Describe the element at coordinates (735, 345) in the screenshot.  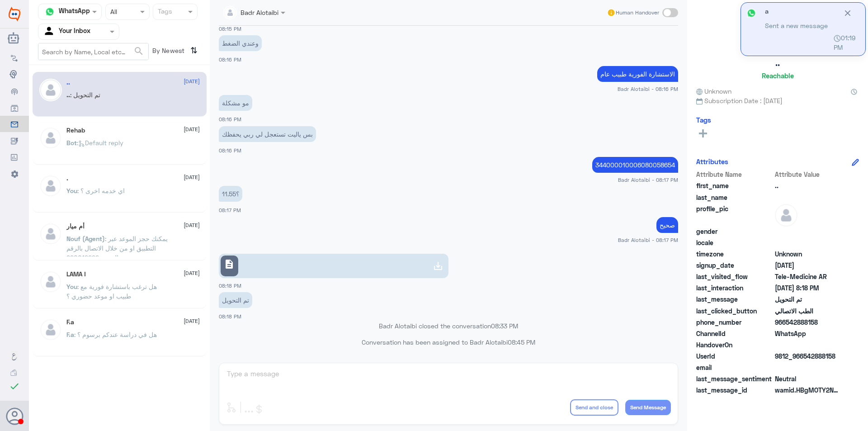
I see `span: HandoverOn` at that location.